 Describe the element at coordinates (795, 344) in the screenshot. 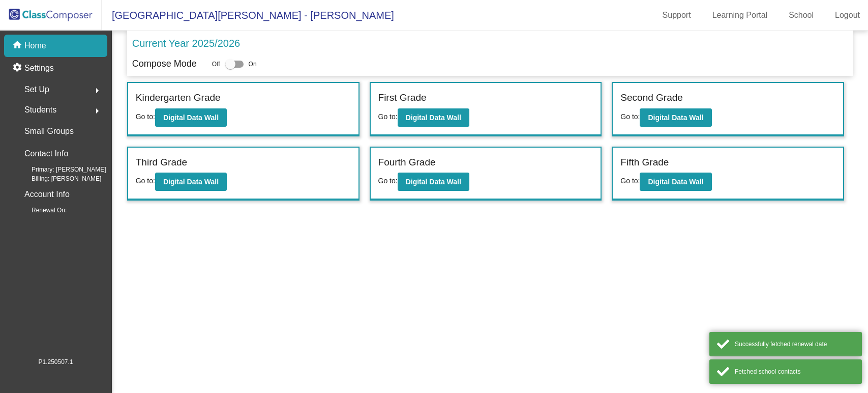

I see `div: Successfully fetched renewal date` at that location.